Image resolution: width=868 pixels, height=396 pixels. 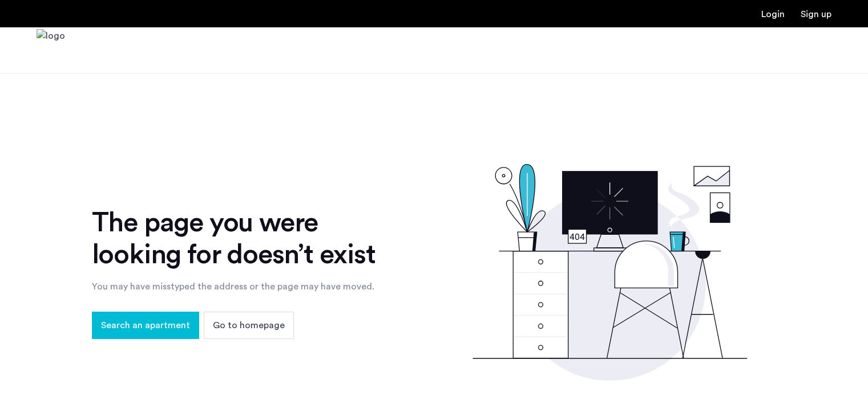 What do you see at coordinates (249, 325) in the screenshot?
I see `span: Go to homepage` at bounding box center [249, 325].